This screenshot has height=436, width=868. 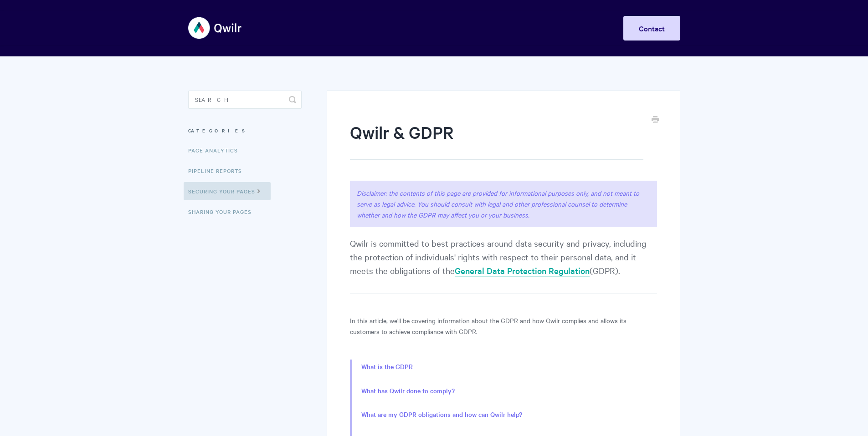 I want to click on input: Search, so click(x=245, y=100).